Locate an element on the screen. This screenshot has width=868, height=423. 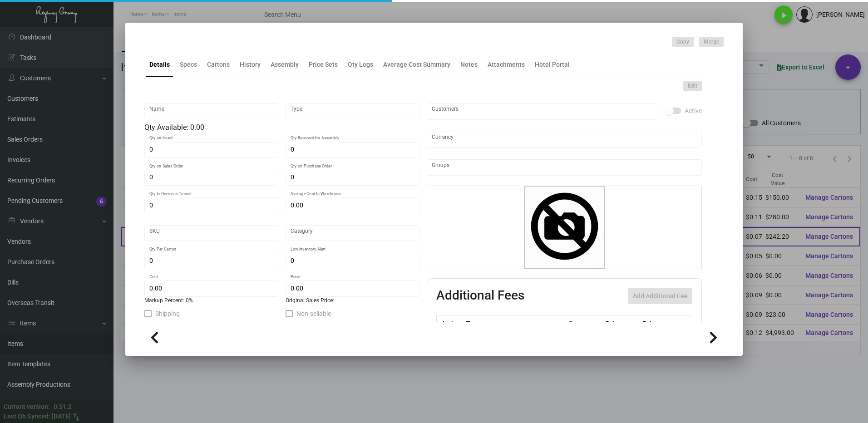
span: Non-sellable is located at coordinates (314, 314).